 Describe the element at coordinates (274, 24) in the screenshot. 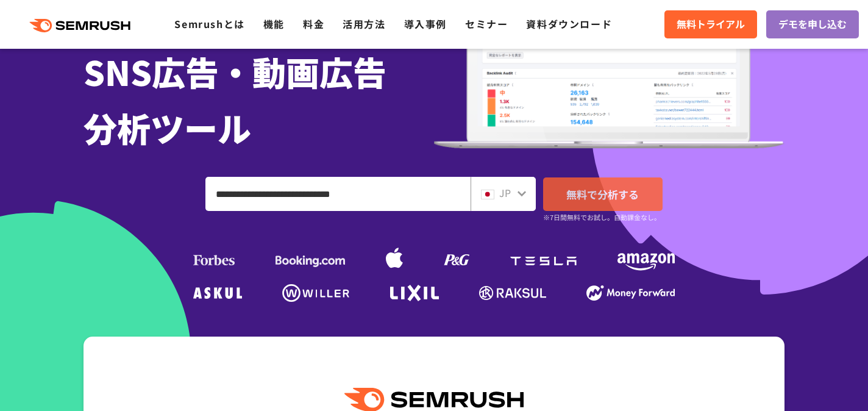

I see `a: 機能` at that location.